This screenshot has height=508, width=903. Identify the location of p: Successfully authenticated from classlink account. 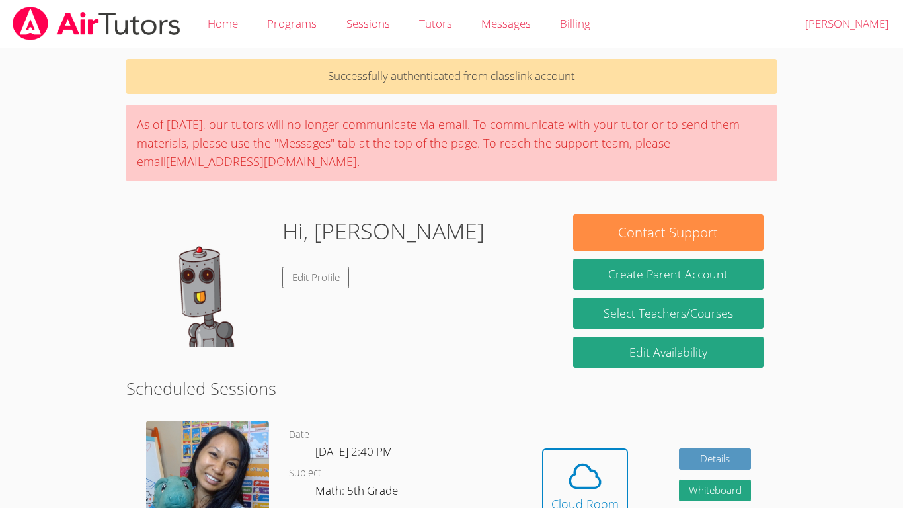
(452, 76).